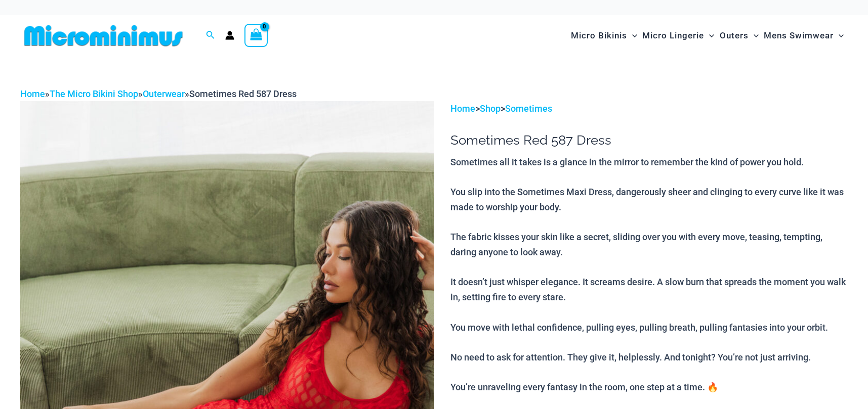 Image resolution: width=868 pixels, height=409 pixels. I want to click on a: Outerwear, so click(163, 94).